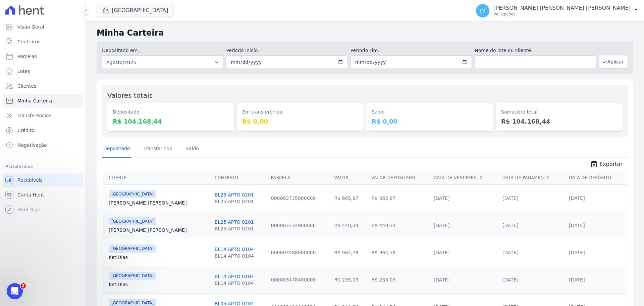  What do you see at coordinates (43, 180) in the screenshot?
I see `a: Recebíveis` at bounding box center [43, 180].